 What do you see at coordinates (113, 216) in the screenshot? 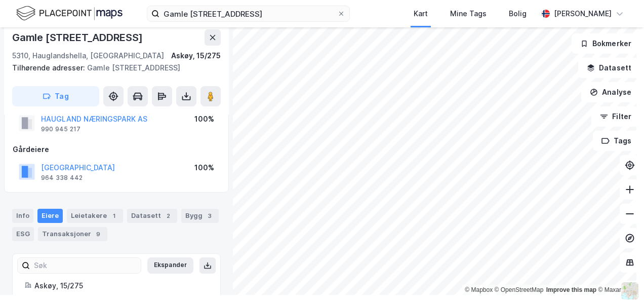
I see `div: 1` at bounding box center [113, 216].